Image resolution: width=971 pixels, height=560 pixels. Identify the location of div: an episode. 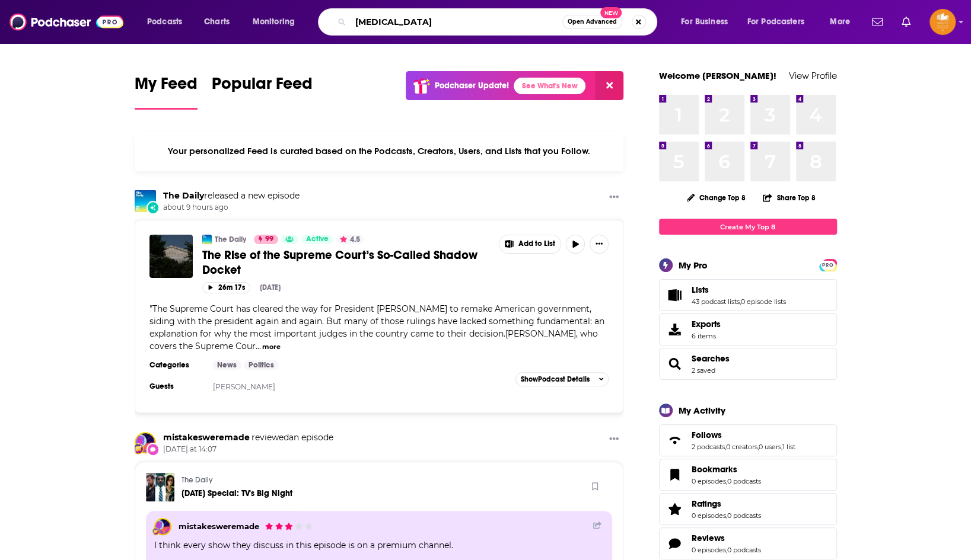
(248, 437).